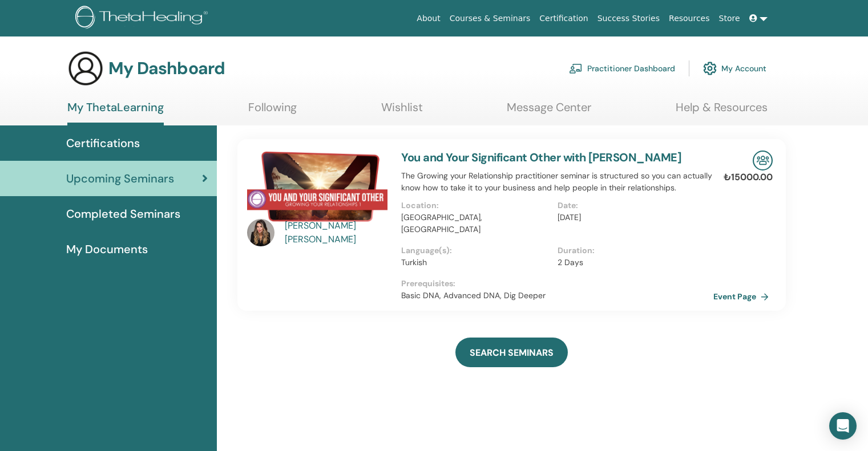 The image size is (868, 451). I want to click on a: My Account, so click(734, 69).